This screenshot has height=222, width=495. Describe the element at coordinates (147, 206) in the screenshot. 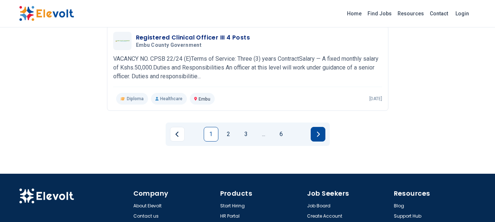

I see `a: About Elevolt` at that location.